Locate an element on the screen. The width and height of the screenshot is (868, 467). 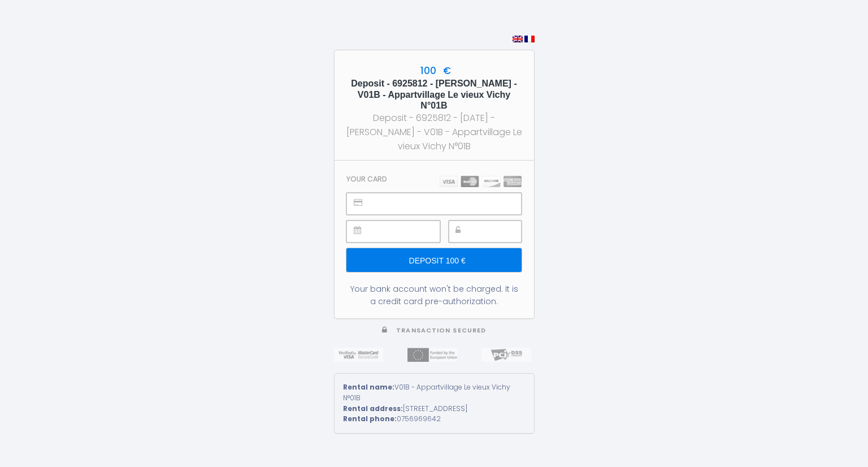
h3: Your card is located at coordinates (366, 179).